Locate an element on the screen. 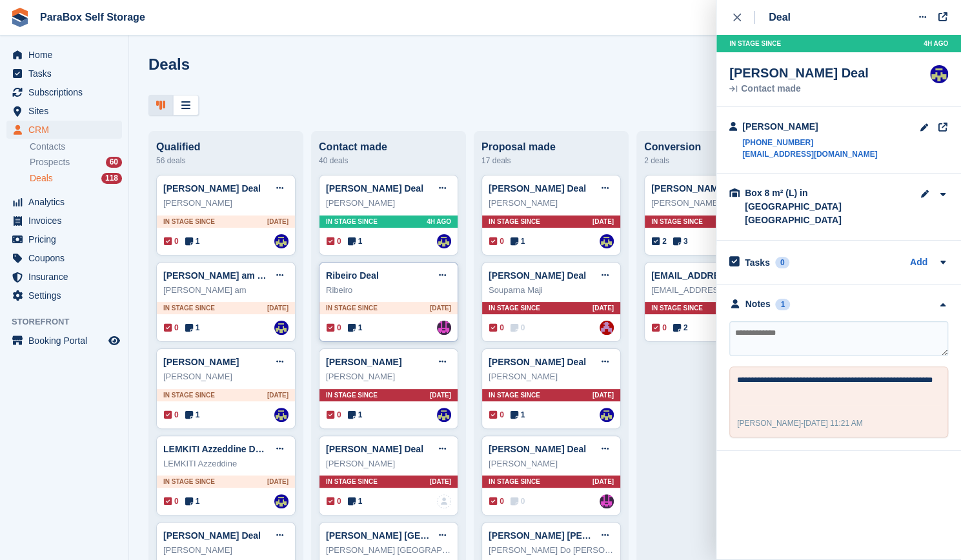 This screenshot has width=961, height=560. span: Prospects is located at coordinates (50, 162).